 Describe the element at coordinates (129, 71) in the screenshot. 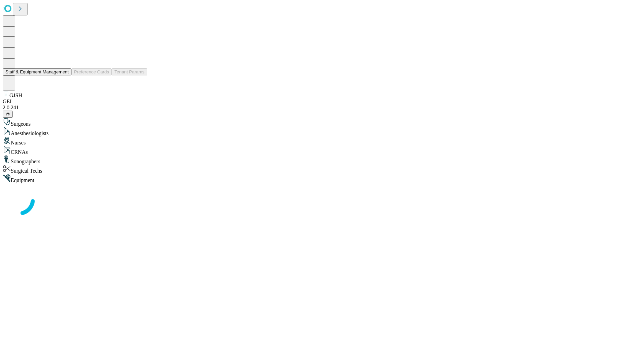

I see `button: Tenant Params` at that location.